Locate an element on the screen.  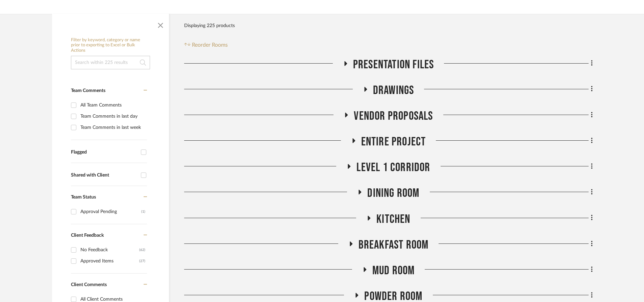
div: Approval Pending is located at coordinates (111, 212).